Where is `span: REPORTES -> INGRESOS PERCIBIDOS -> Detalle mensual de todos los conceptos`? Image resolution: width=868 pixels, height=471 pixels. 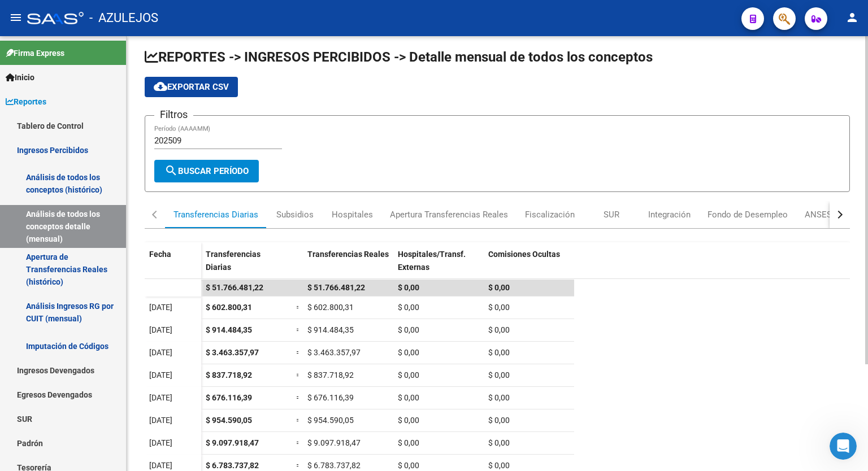
span: REPORTES -> INGRESOS PERCIBIDOS -> Detalle mensual de todos los conceptos is located at coordinates (399, 57).